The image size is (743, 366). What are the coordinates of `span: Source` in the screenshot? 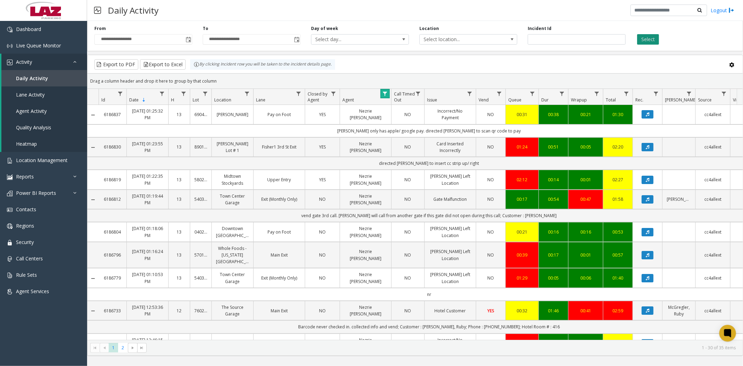 It's located at (704, 100).